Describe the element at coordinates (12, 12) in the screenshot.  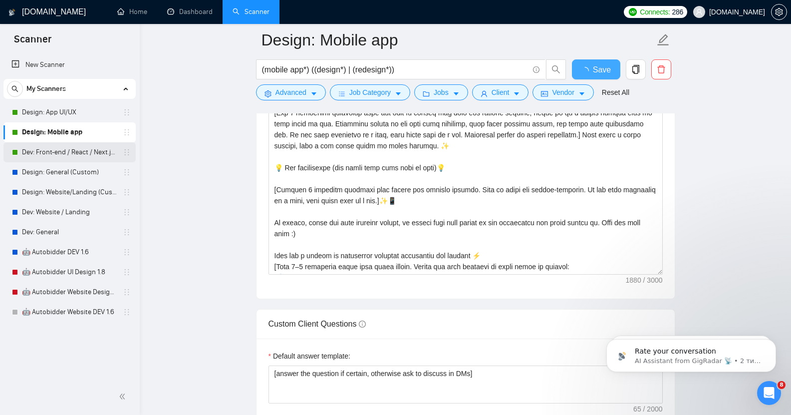
I see `img: logo` at that location.